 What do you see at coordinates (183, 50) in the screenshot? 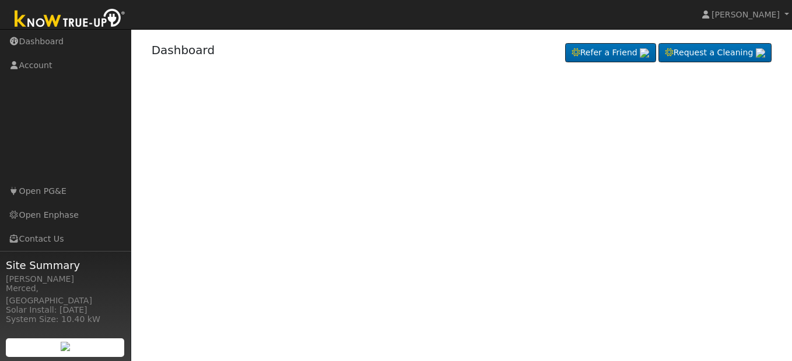
I see `a: Dashboard` at bounding box center [183, 50].